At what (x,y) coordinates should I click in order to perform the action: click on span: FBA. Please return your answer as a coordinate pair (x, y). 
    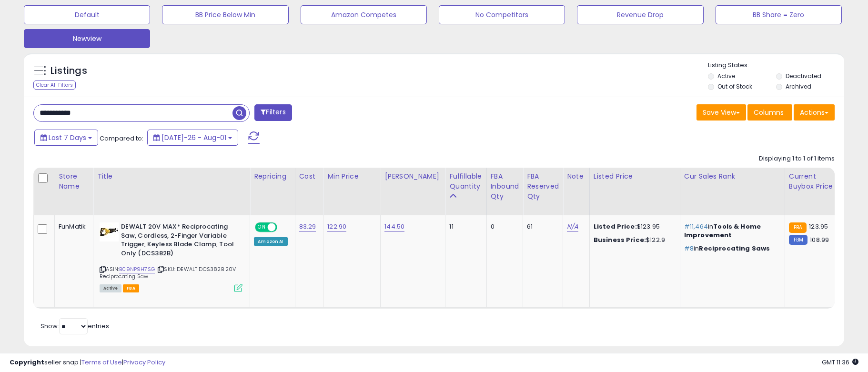
    Looking at the image, I should click on (131, 288).